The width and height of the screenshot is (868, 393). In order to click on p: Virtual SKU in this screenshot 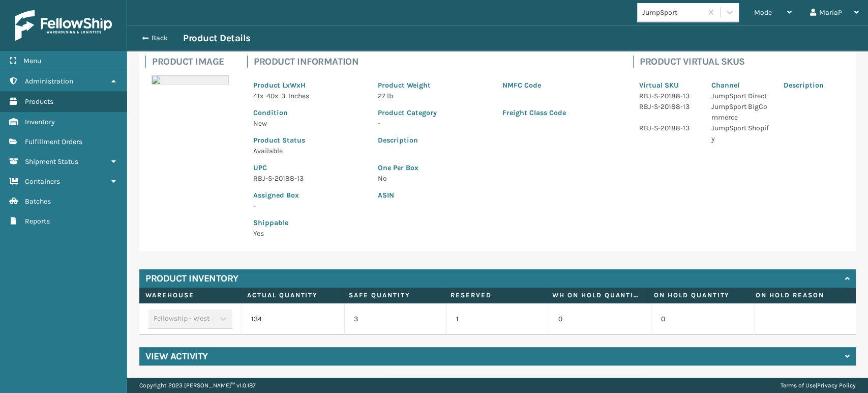, I will do `click(669, 85)`.